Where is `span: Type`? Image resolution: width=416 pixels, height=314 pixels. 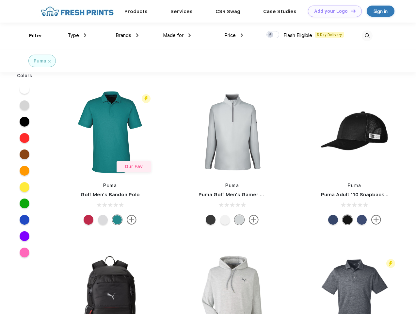 span: Type is located at coordinates (73, 35).